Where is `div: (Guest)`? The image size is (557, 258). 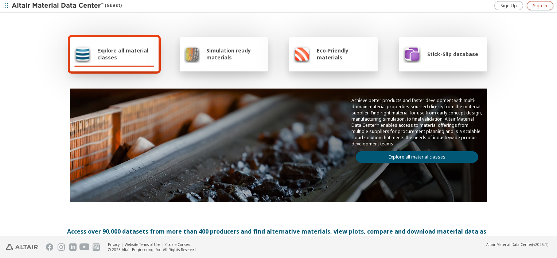
div: (Guest) is located at coordinates (67, 6).